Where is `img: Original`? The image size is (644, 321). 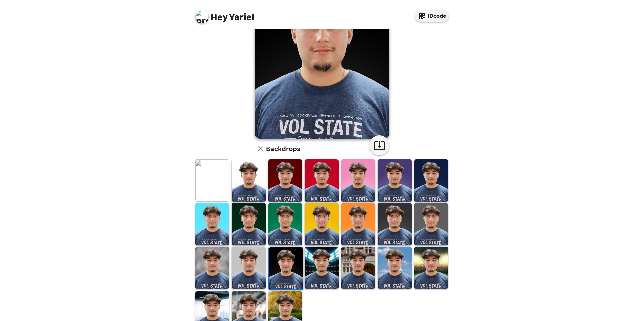
img: Original is located at coordinates (212, 180).